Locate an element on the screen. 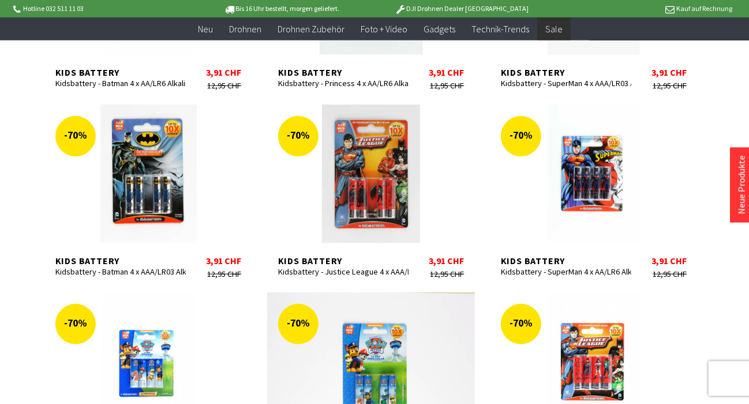 The height and width of the screenshot is (404, 749). a: Drohnen is located at coordinates (245, 29).